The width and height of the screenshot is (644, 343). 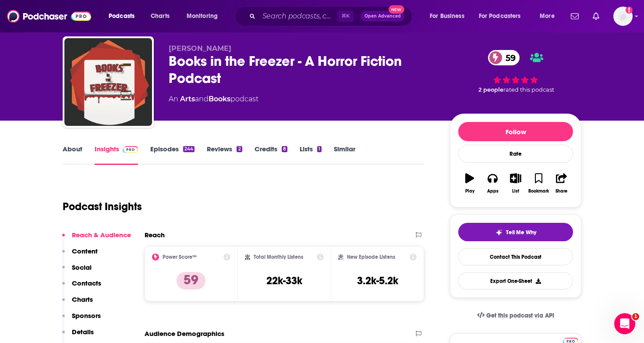 What do you see at coordinates (80, 255) in the screenshot?
I see `button: Content` at bounding box center [80, 255].